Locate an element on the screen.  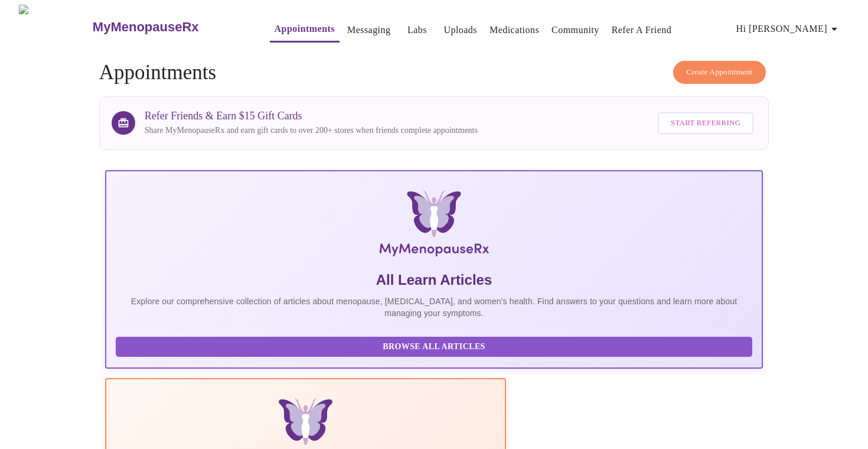
a: Uploads is located at coordinates (460, 30).